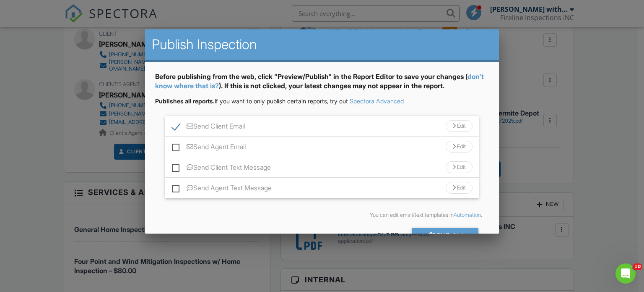 This screenshot has height=292, width=644. What do you see at coordinates (322, 45) in the screenshot?
I see `h2: Publish Inspection` at bounding box center [322, 45].